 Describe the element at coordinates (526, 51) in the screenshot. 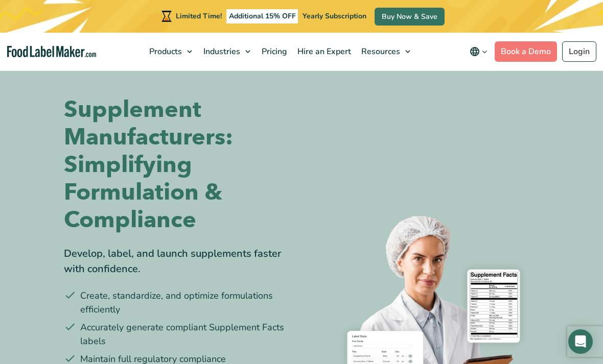

I see `a: Book a Demo` at that location.